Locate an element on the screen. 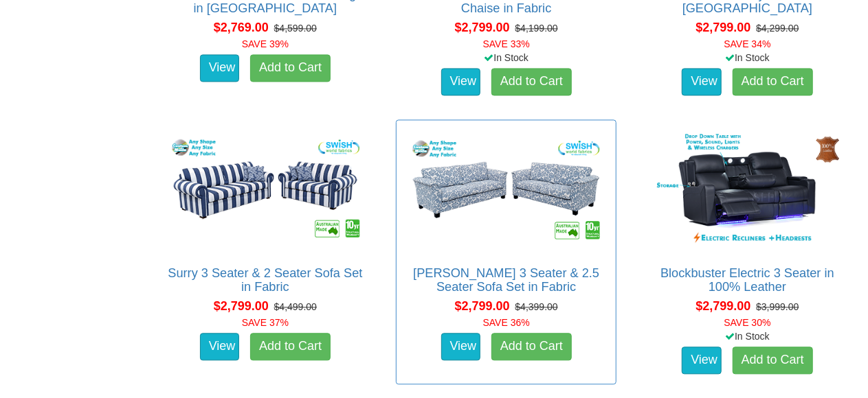  img: Tiffany 3 Seater & 2.5 Seater Sofa Set in Fabric is located at coordinates (506, 189).